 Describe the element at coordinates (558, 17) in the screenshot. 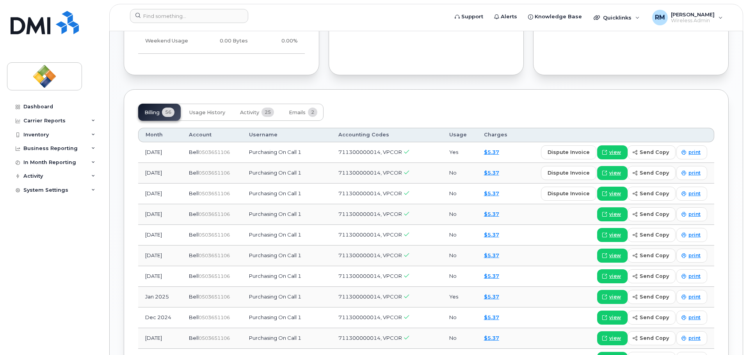

I see `span: Knowledge Base` at that location.